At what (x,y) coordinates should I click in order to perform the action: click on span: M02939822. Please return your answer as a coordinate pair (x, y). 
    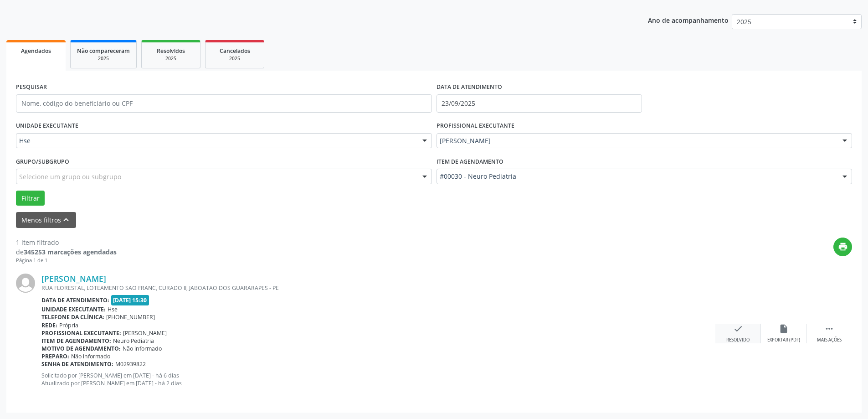
    Looking at the image, I should click on (130, 364).